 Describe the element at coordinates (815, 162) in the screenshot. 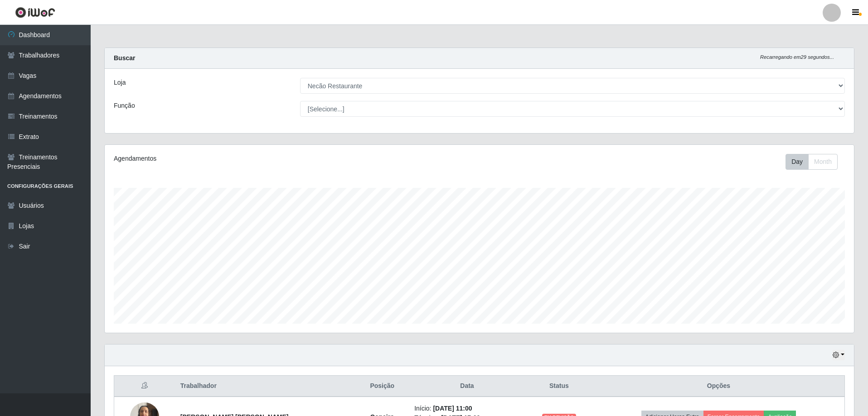

I see `div: Toolbar with button groups` at that location.